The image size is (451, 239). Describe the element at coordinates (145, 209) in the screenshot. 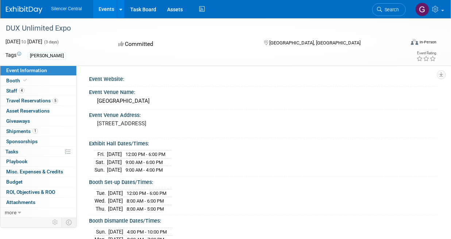

I see `span: 8:00 AM - 5:00 PM` at that location.